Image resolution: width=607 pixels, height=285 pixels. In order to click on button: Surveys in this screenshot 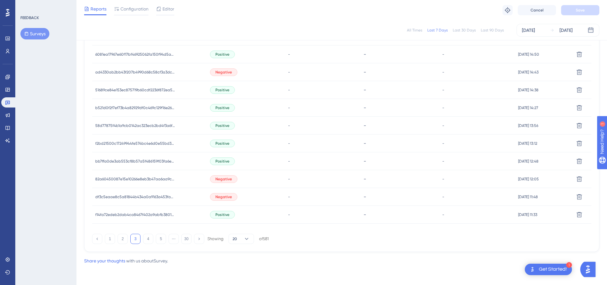, I will do `click(35, 34)`.